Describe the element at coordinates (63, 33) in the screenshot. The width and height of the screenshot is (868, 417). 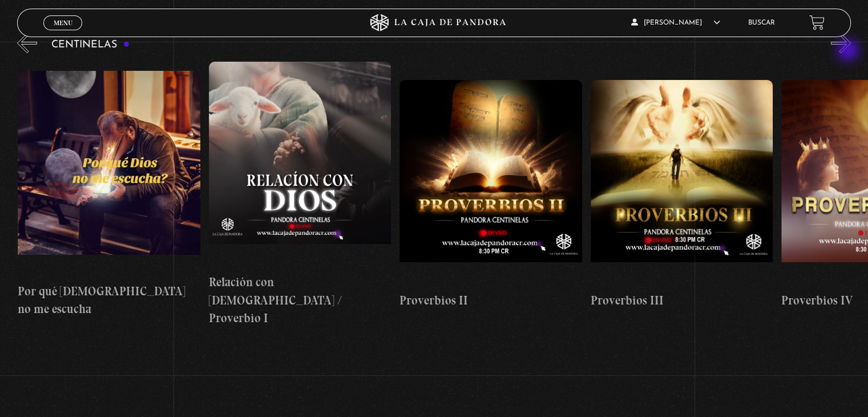
I see `span: Cerrar` at that location.